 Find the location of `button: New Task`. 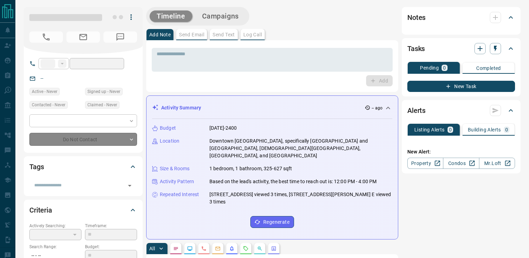

button: New Task is located at coordinates (461, 86).